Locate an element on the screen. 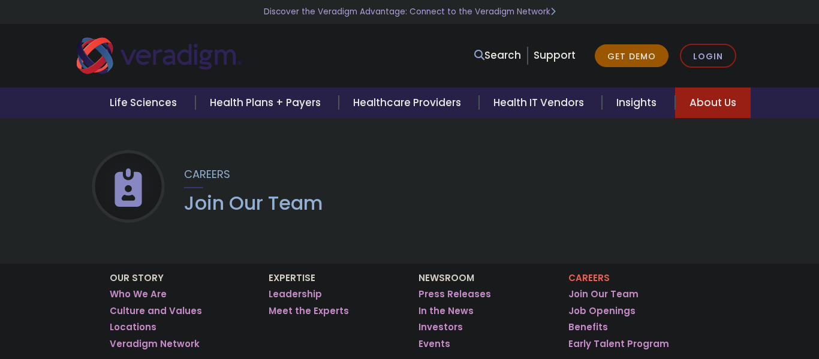  a: Join Our Team is located at coordinates (603, 294).